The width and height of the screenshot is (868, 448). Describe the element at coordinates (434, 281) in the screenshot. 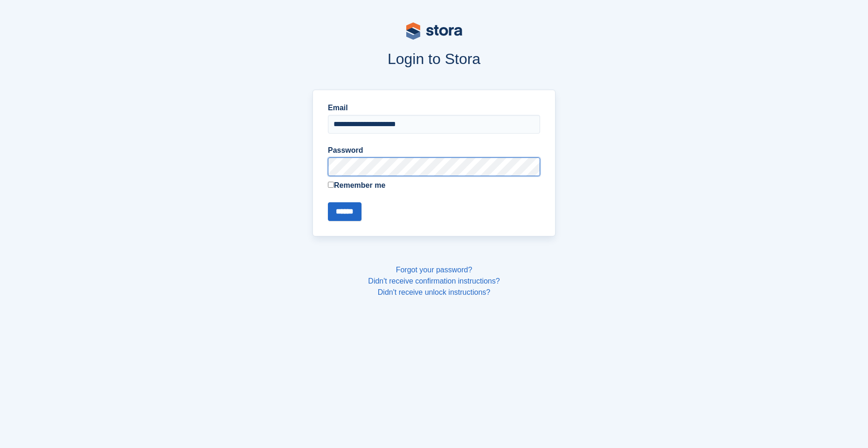

I see `a: Didn't receive confirmation instructions?` at that location.